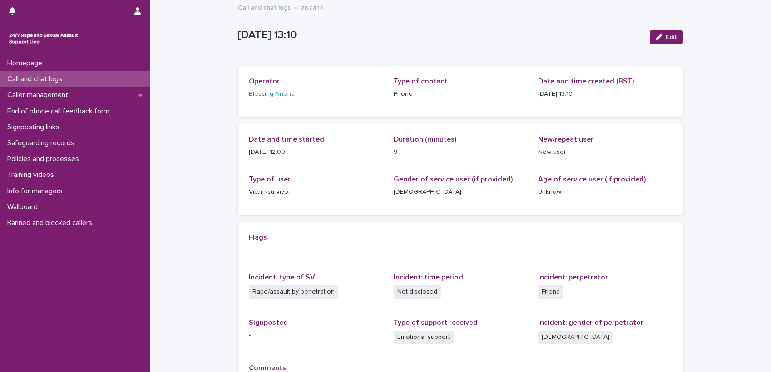  What do you see at coordinates (671, 37) in the screenshot?
I see `span: Edit` at bounding box center [671, 37].